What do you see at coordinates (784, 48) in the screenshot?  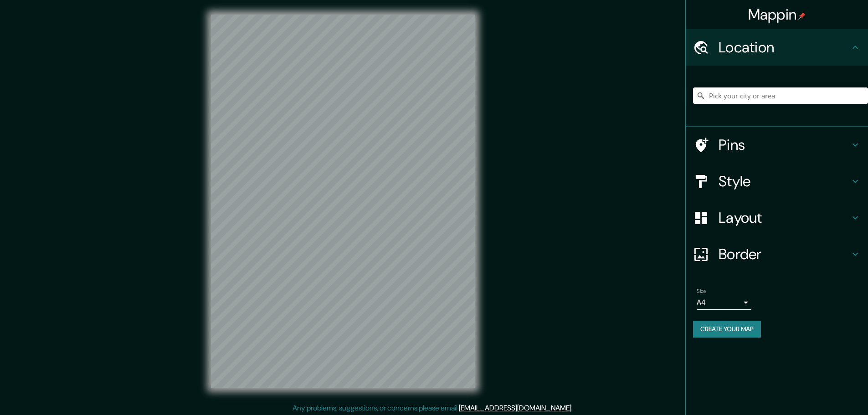 I see `h4: Location` at bounding box center [784, 48].